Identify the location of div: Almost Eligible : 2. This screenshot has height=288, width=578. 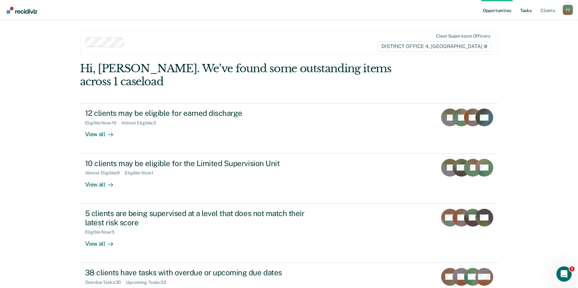
(141, 123).